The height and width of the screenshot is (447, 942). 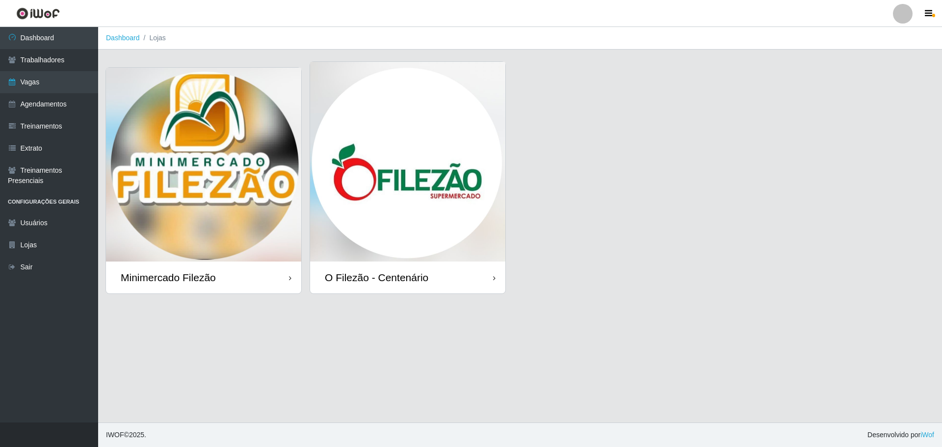 What do you see at coordinates (520, 38) in the screenshot?
I see `nav: breadcrumb` at bounding box center [520, 38].